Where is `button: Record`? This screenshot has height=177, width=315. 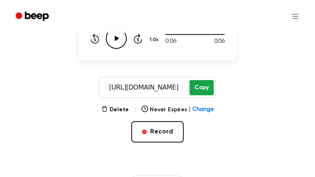
button: Record is located at coordinates (157, 132).